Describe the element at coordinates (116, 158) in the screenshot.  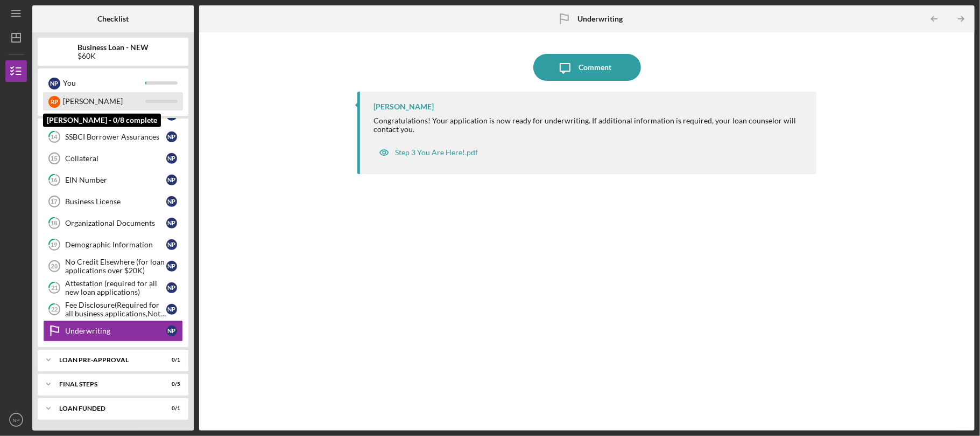
I see `div: Collateral` at that location.